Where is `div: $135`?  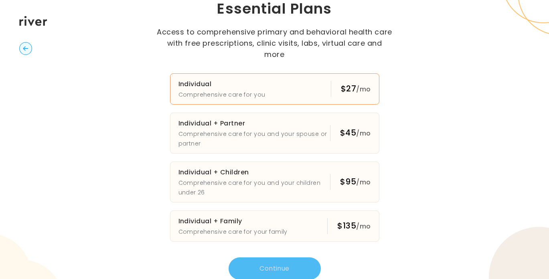 div: $135 is located at coordinates (354, 226).